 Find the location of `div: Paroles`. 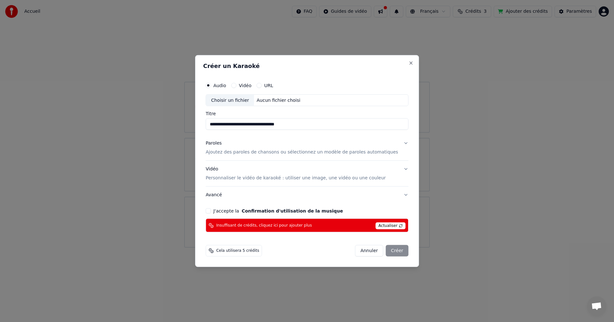

div: Paroles is located at coordinates (213, 143).